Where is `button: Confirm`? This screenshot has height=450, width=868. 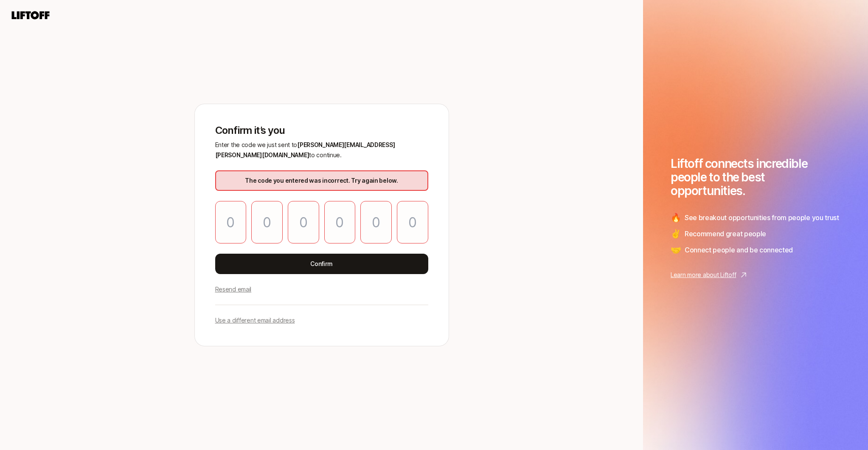
button: Confirm is located at coordinates (322, 264).